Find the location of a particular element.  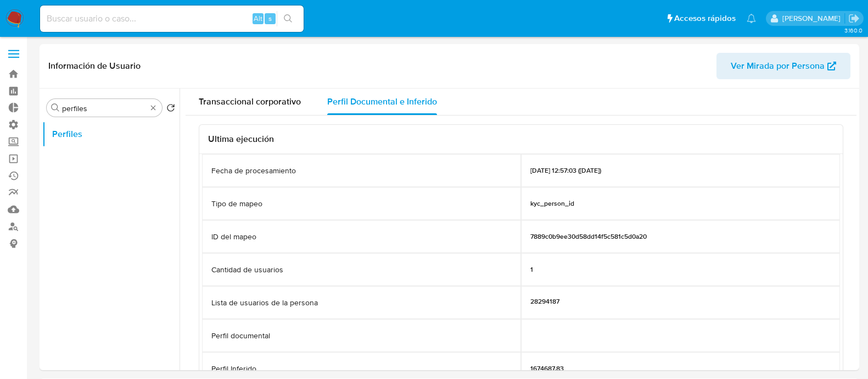

p: Perfil documental is located at coordinates (241, 335).